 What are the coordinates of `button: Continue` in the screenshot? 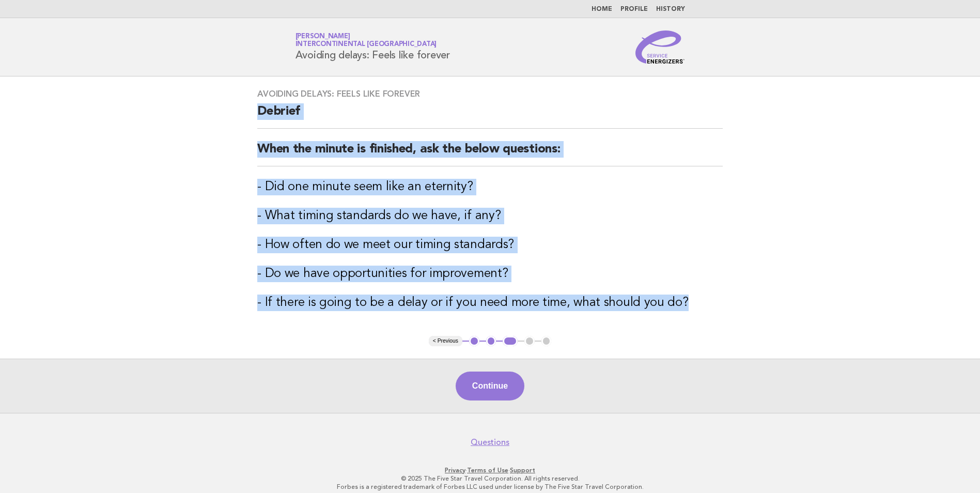 It's located at (489, 386).